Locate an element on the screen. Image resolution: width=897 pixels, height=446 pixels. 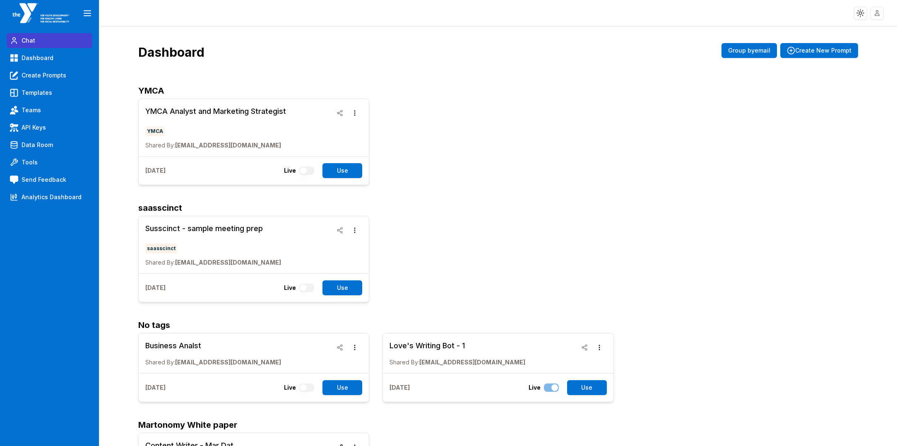
h3: Business Analst is located at coordinates (213, 346).